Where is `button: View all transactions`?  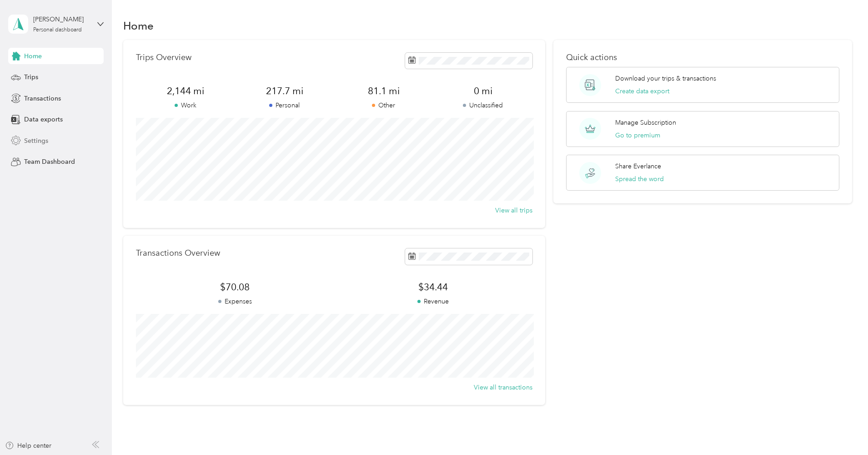
button: View all transactions is located at coordinates (503, 387).